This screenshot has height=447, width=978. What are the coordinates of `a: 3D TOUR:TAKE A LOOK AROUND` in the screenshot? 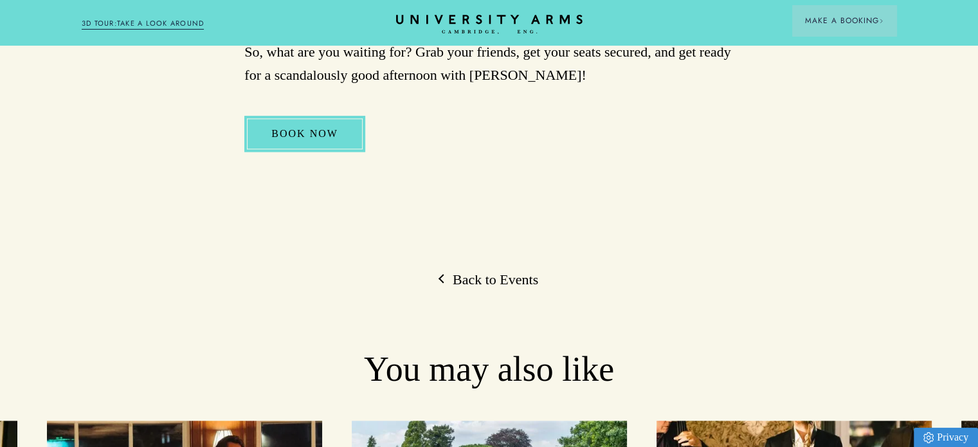 It's located at (143, 24).